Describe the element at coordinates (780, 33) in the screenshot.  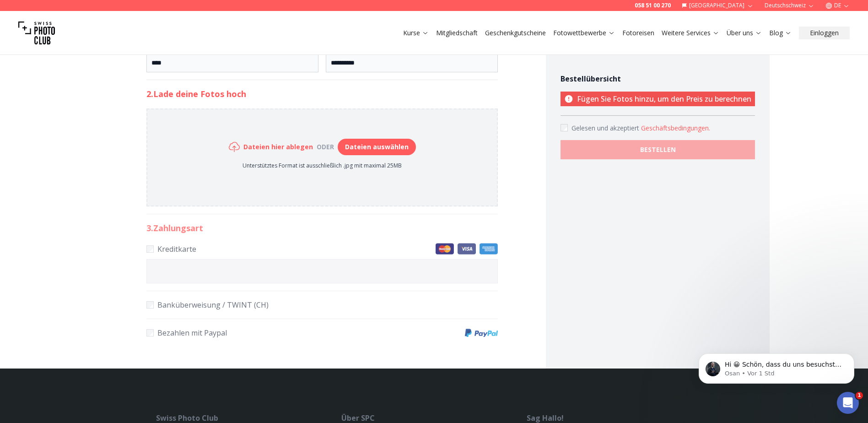
I see `a: Blog` at that location.